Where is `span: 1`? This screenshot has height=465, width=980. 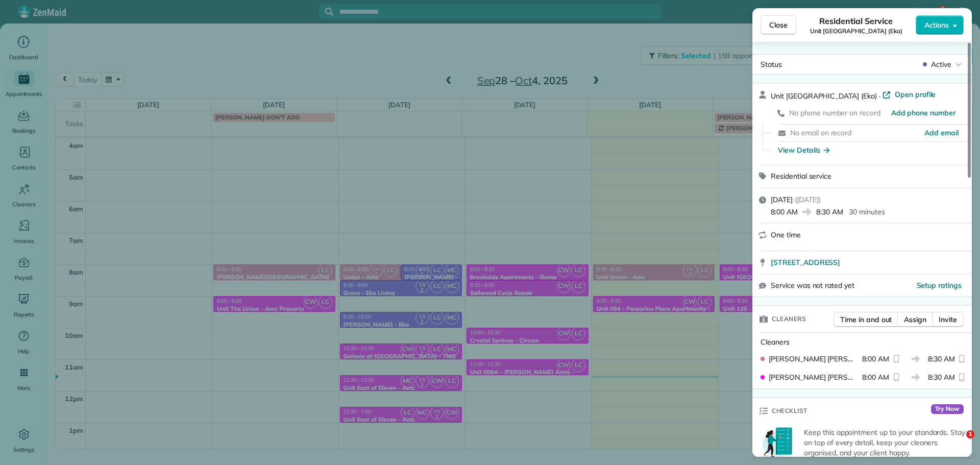
span: 1 is located at coordinates (971, 434).